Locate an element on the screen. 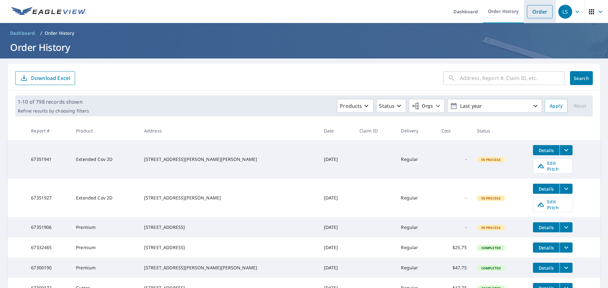 This screenshot has height=288, width=608. button: Last year is located at coordinates (494, 106).